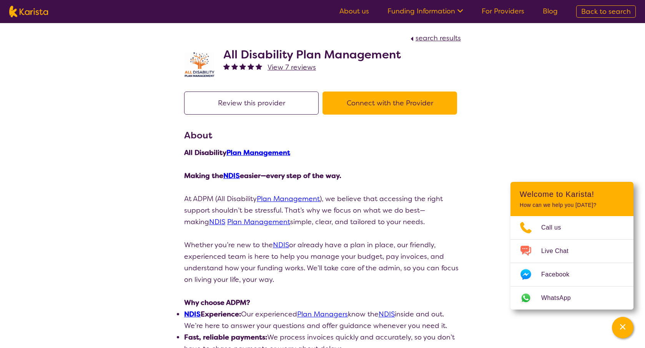 Image resolution: width=645 pixels, height=348 pixels. What do you see at coordinates (217, 303) in the screenshot?
I see `strong: Why choose ADPM?` at bounding box center [217, 303].